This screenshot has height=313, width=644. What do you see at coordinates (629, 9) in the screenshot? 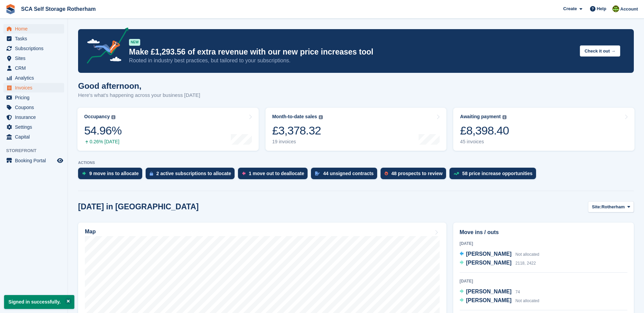
I see `span: Account` at bounding box center [629, 9].